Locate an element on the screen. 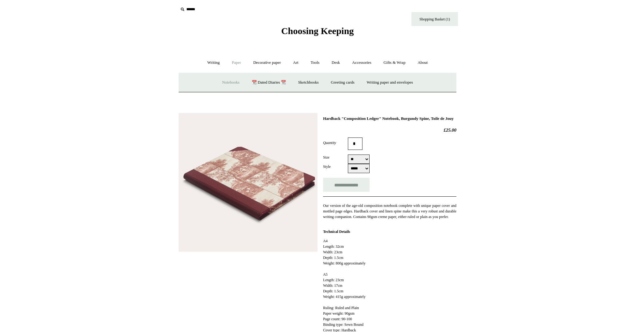 The width and height of the screenshot is (635, 332). a: Sketchbooks is located at coordinates (308, 82).